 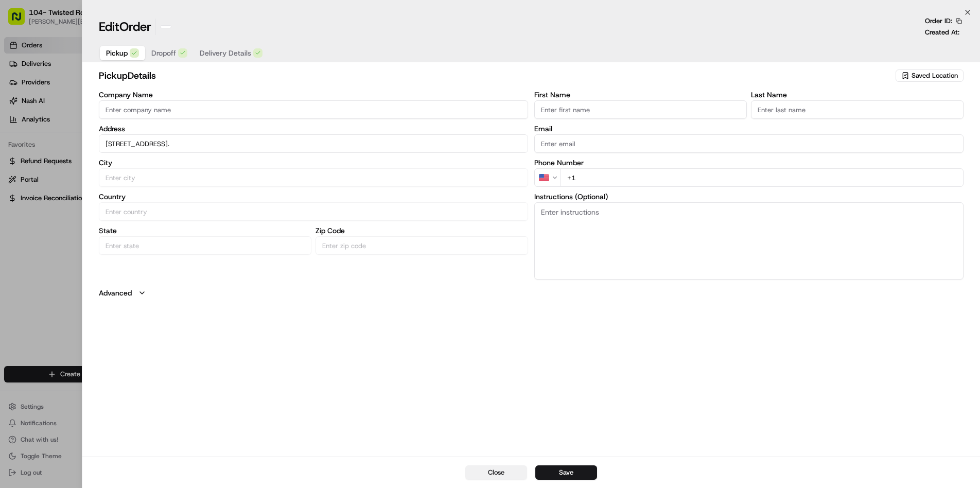 What do you see at coordinates (421, 245) in the screenshot?
I see `input: Enter zip code` at bounding box center [421, 245].